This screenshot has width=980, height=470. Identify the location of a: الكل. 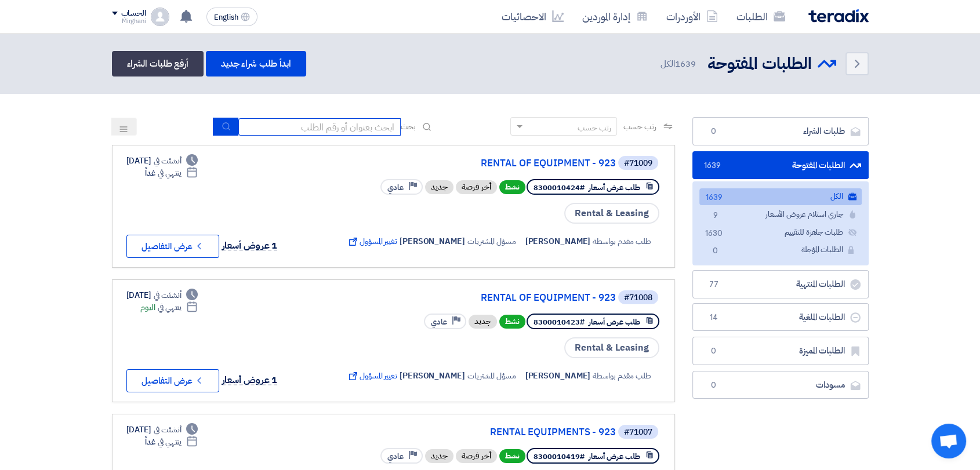
(780, 196).